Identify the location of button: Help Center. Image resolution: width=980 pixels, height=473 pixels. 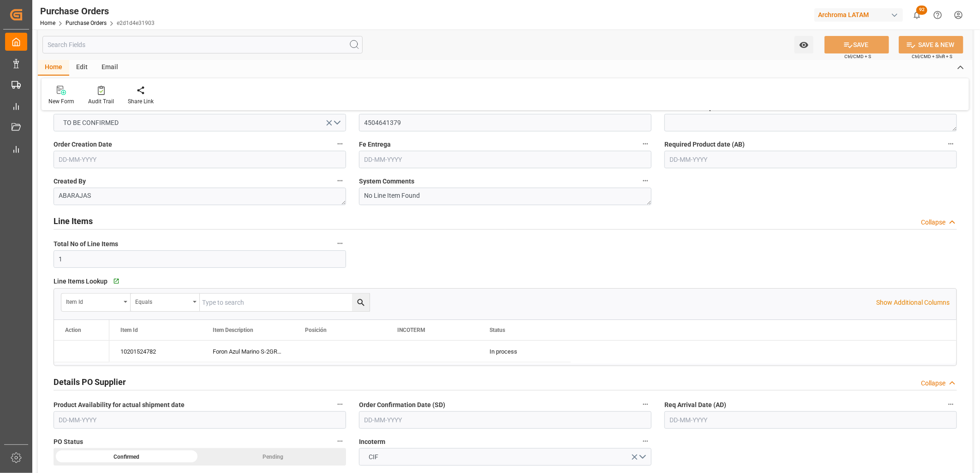
(937, 15).